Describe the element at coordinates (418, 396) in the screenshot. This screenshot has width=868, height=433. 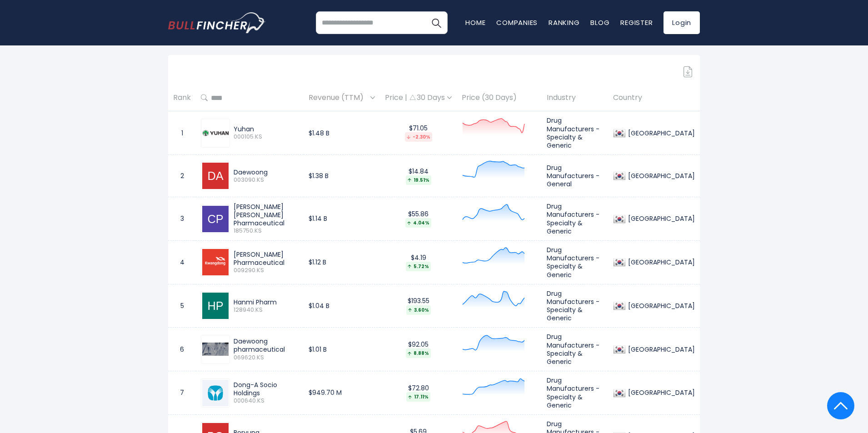
I see `div: 17.11%` at that location.